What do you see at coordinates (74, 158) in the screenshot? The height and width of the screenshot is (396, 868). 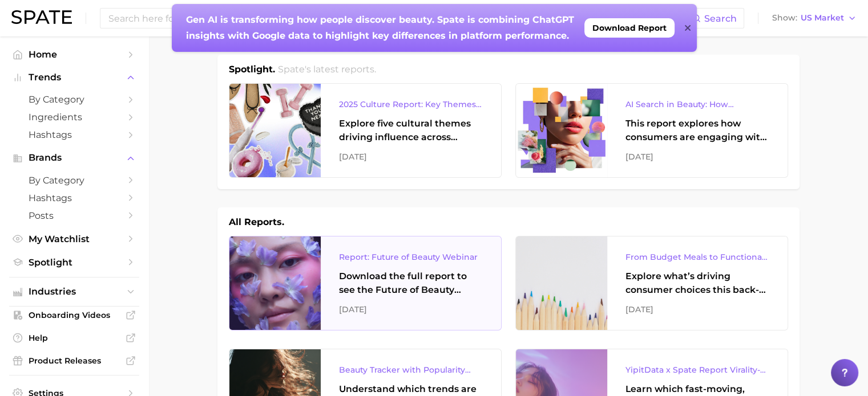 I see `span: Brands` at bounding box center [74, 158].